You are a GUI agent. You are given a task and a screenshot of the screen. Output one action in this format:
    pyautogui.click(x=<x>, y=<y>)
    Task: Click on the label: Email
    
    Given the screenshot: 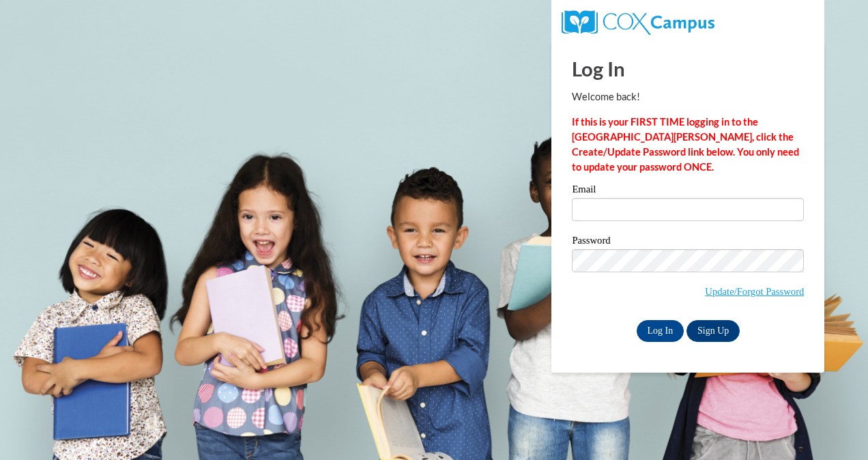 What is the action you would take?
    pyautogui.click(x=687, y=191)
    